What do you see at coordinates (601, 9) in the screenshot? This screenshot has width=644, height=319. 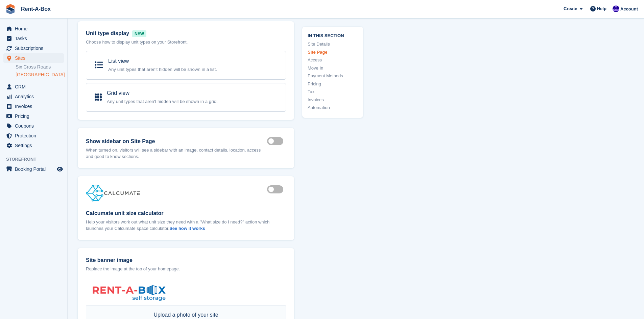 I see `span: Help` at bounding box center [601, 9].